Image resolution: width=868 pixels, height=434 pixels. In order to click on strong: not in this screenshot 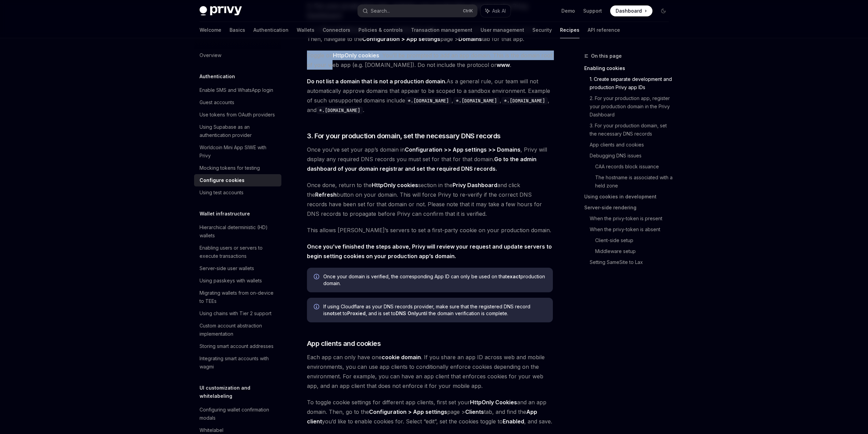, I will do `click(331, 313)`.